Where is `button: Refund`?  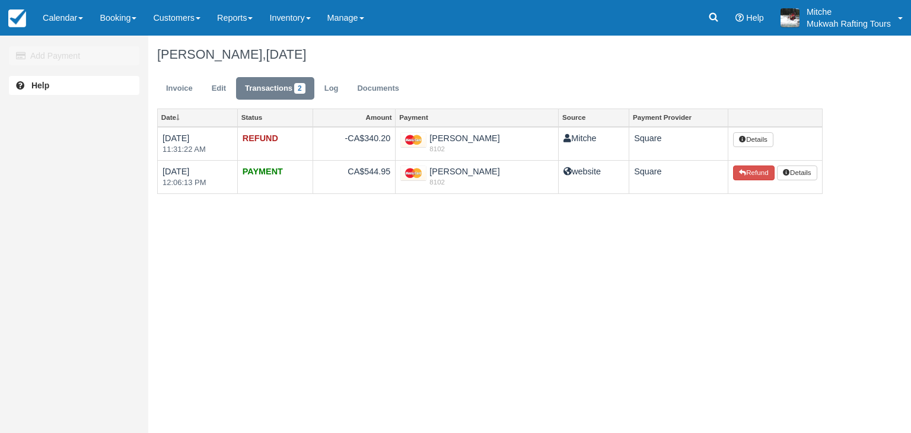
button: Refund is located at coordinates (754, 173).